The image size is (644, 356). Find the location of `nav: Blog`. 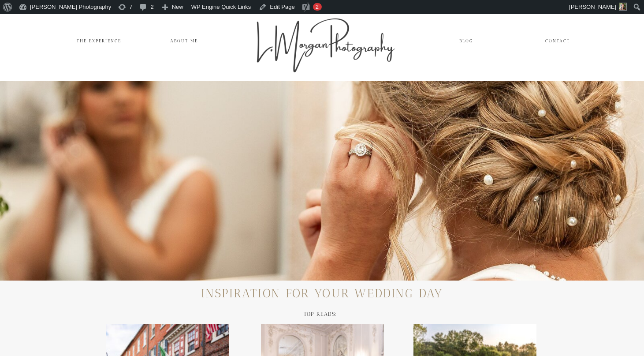

nav: Blog is located at coordinates (466, 41).